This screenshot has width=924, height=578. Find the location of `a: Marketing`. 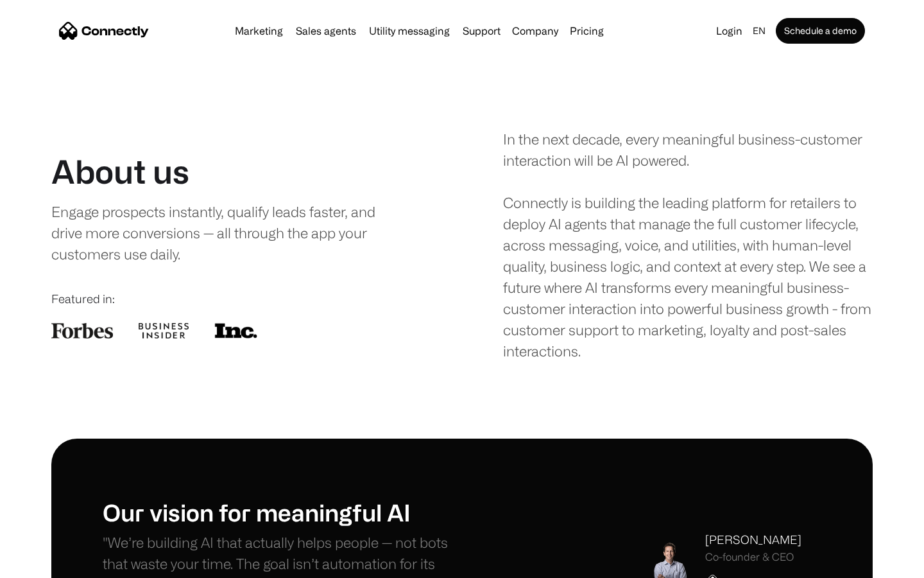

a: Marketing is located at coordinates (258, 31).